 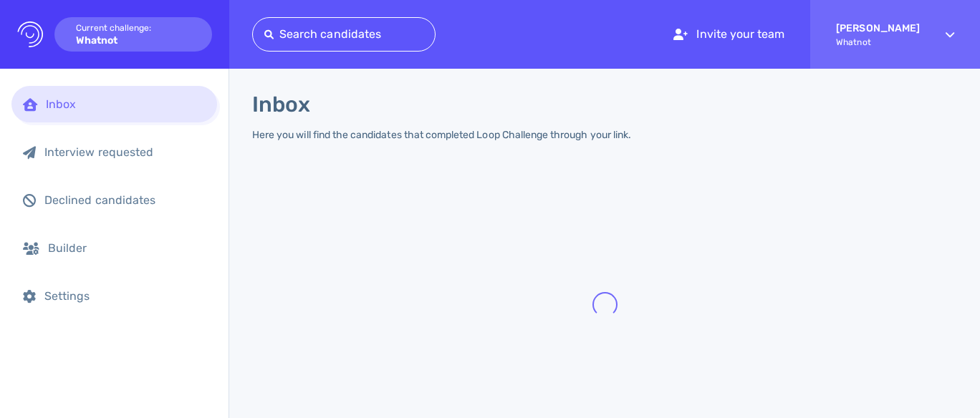 What do you see at coordinates (124, 295) in the screenshot?
I see `div: Settings` at bounding box center [124, 295].